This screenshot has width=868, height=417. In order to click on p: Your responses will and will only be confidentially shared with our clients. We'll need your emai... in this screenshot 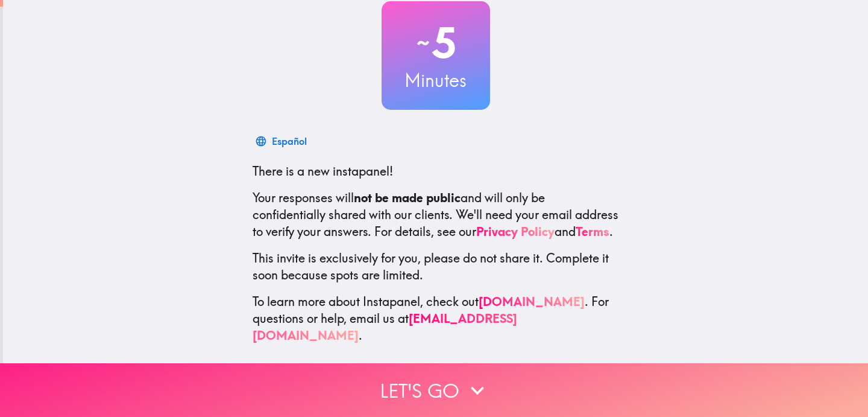, I will do `click(436, 215)`.